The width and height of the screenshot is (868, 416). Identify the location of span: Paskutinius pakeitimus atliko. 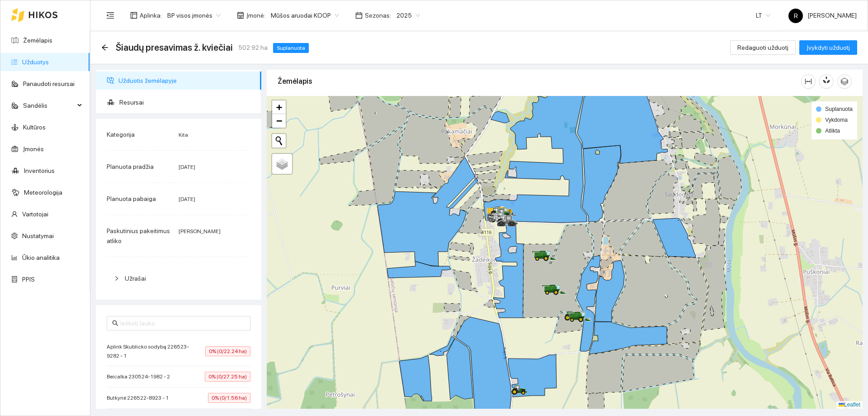
(138, 236).